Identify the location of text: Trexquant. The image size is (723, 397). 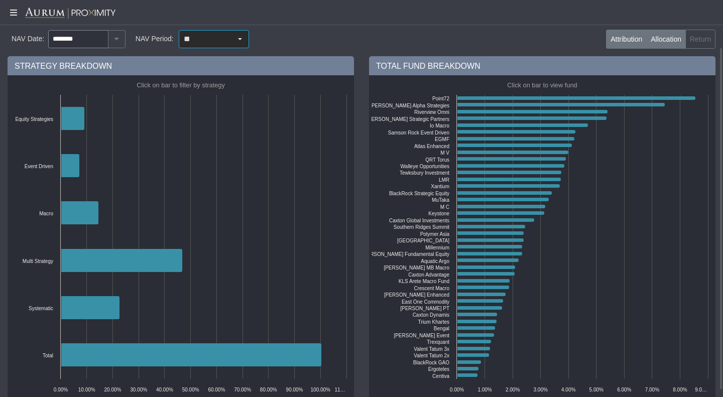
(438, 342).